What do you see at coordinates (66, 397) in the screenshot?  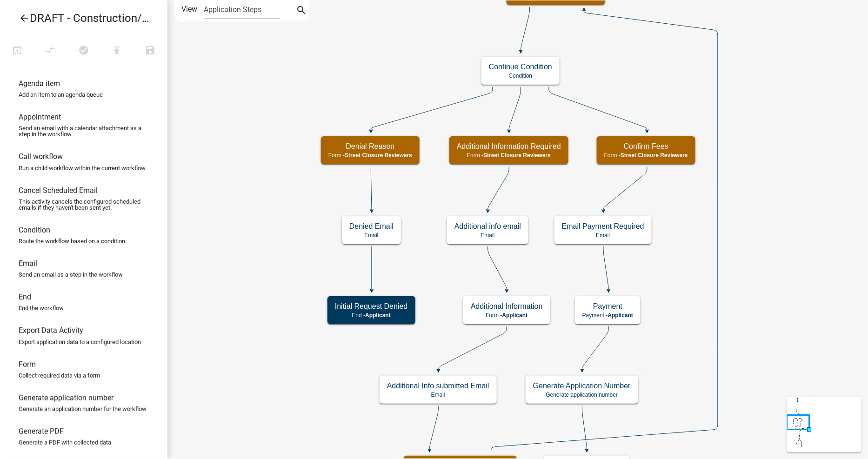 I see `h6: Generate application number` at bounding box center [66, 397].